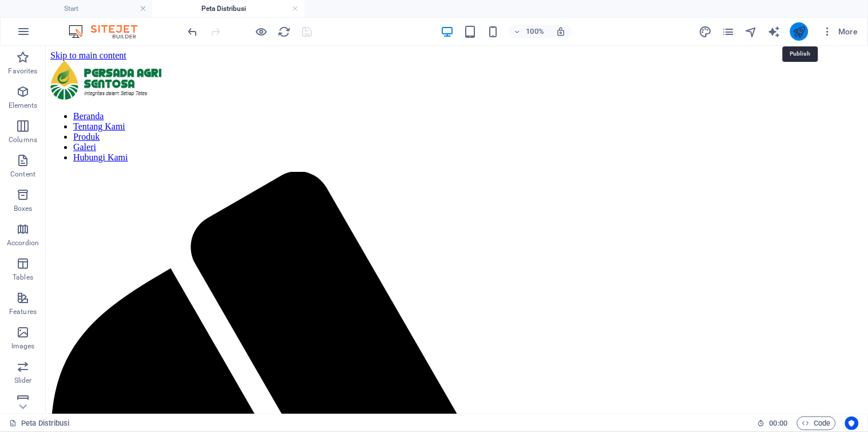 This screenshot has width=868, height=432. What do you see at coordinates (23, 380) in the screenshot?
I see `p: Slider` at bounding box center [23, 380].